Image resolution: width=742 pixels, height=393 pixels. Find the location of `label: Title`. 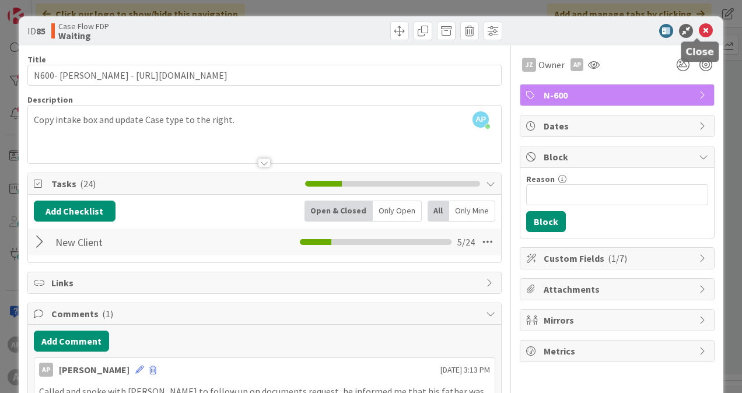

label: Title is located at coordinates (37, 60).